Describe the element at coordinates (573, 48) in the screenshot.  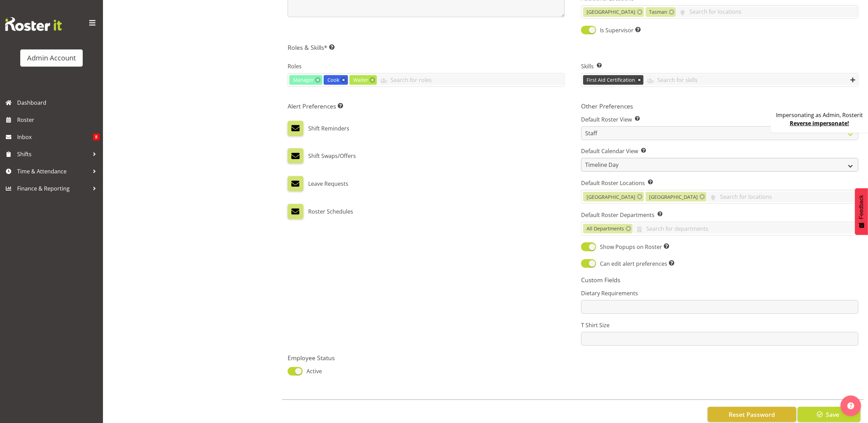
I see `h5: Roles & Skills*` at that location.